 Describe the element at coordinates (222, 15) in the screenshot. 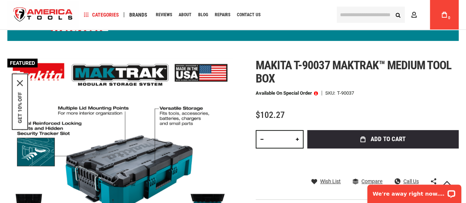

I see `span: Repairs` at that location.